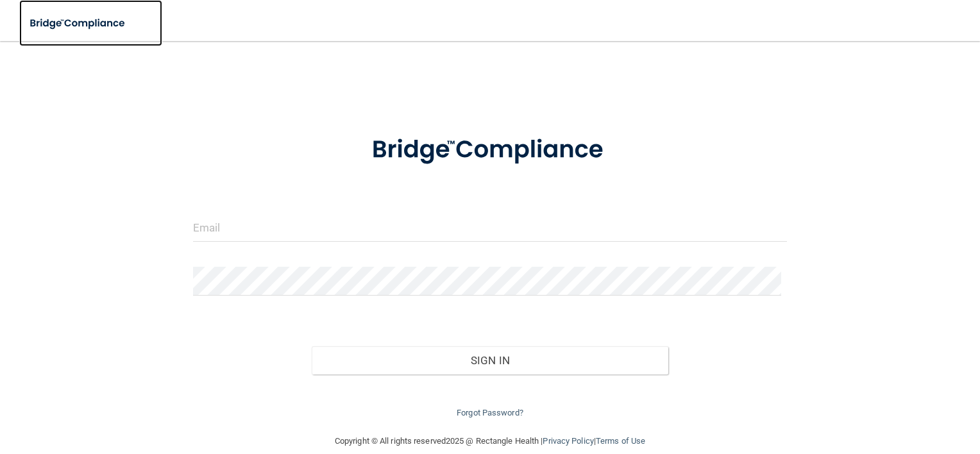  What do you see at coordinates (490, 227) in the screenshot?
I see `input: Email` at bounding box center [490, 227].